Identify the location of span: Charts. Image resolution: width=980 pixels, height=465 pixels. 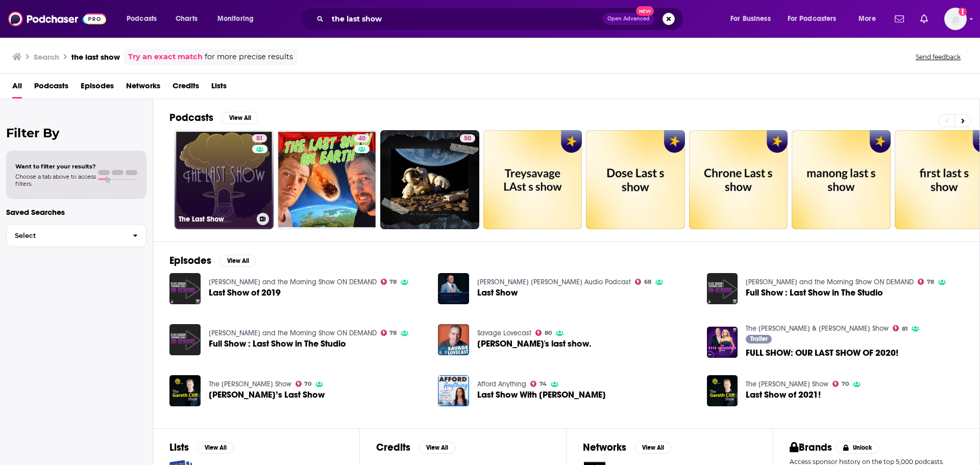
(186, 19).